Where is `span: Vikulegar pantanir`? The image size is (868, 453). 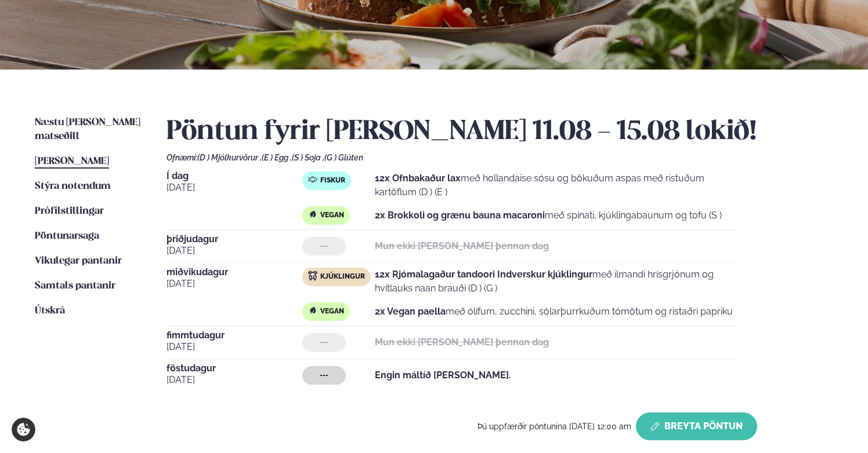
span: Vikulegar pantanir is located at coordinates (78, 260).